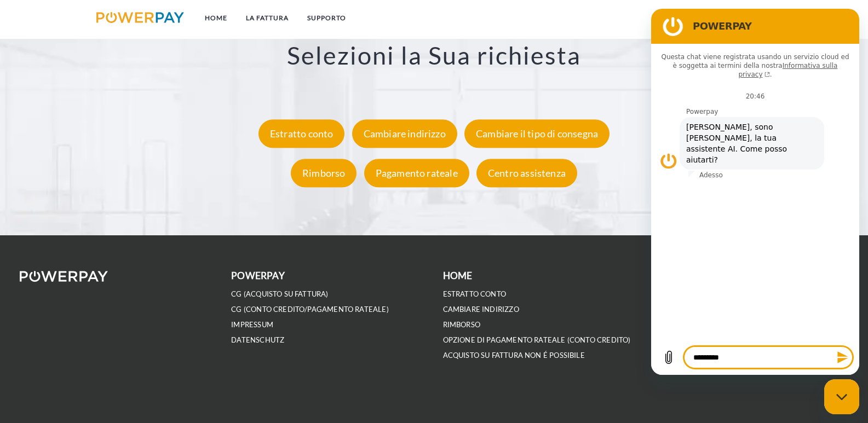 The width and height of the screenshot is (868, 423). What do you see at coordinates (257, 276) in the screenshot?
I see `b: POWERPAY` at bounding box center [257, 276].